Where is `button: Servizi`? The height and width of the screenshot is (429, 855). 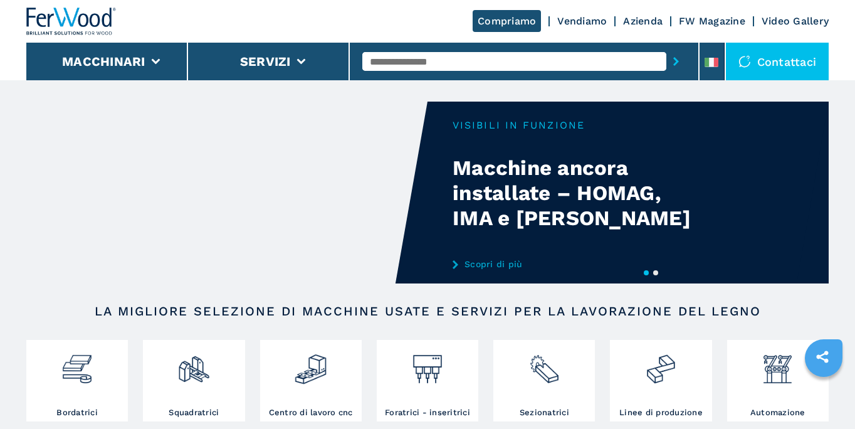
button: Servizi is located at coordinates (265, 61).